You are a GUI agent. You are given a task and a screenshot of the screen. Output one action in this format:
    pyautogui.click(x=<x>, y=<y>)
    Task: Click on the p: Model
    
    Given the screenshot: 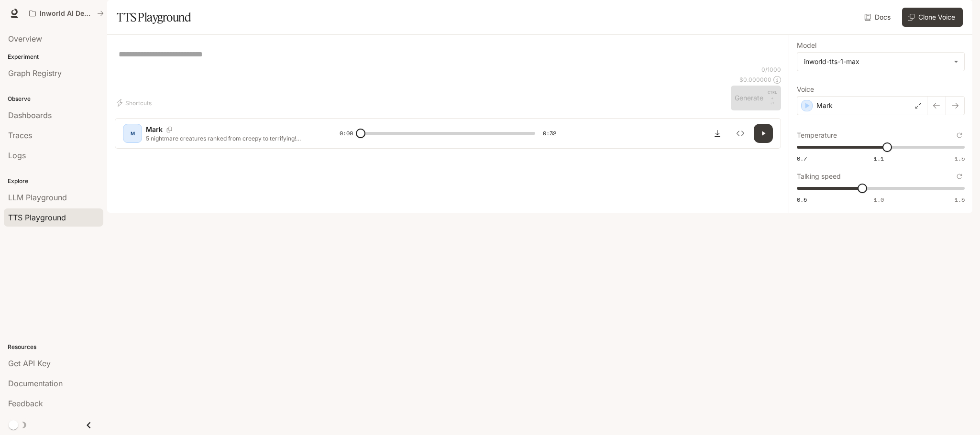 What is the action you would take?
    pyautogui.click(x=807, y=45)
    